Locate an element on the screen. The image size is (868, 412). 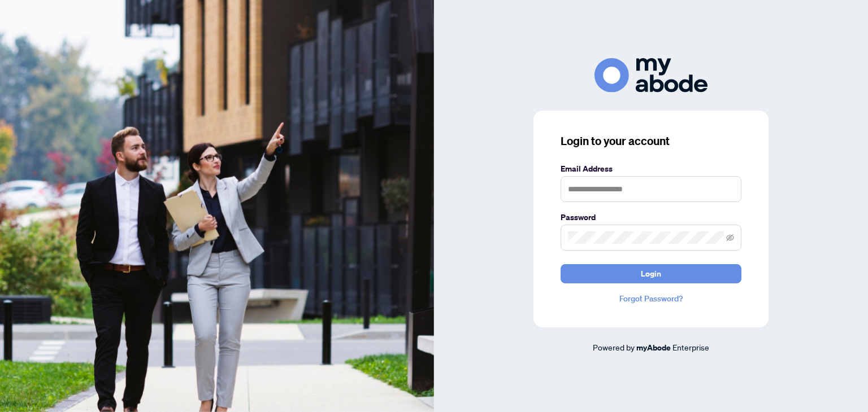
img: ma-logo is located at coordinates (651, 75).